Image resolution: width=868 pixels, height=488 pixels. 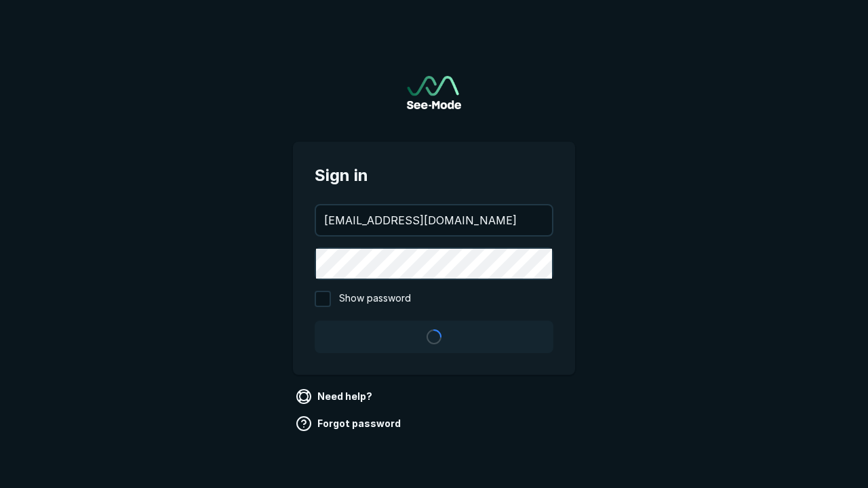 I want to click on img: See-Mode Logo, so click(x=434, y=92).